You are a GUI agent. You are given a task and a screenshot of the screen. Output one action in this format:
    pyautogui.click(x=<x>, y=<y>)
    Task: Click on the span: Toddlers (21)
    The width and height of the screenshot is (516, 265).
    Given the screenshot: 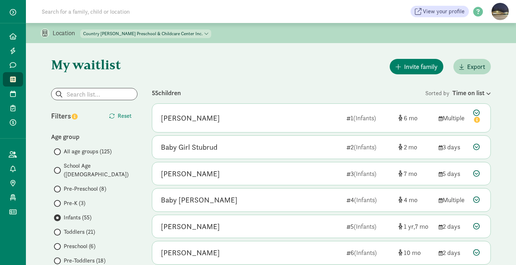 What is the action you would take?
    pyautogui.click(x=79, y=232)
    